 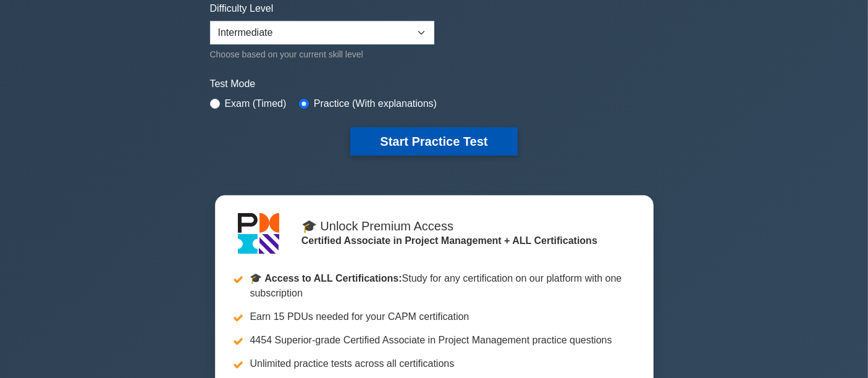 I want to click on label: Test Mode, so click(x=434, y=84).